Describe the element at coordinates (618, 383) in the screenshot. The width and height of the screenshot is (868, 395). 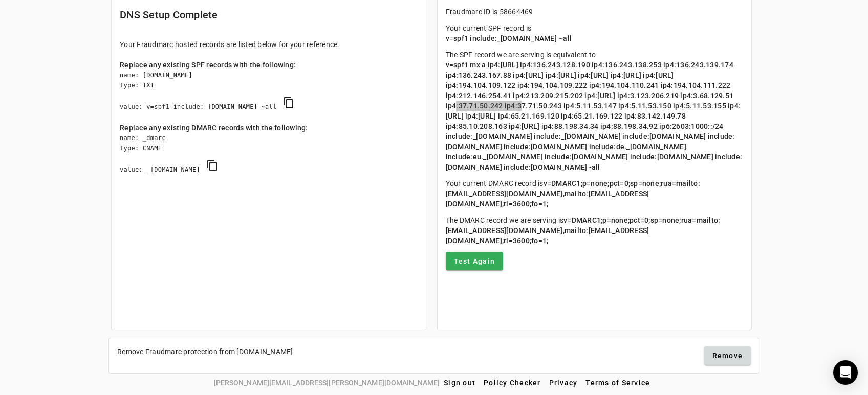
I see `button: Terms of Service` at that location.